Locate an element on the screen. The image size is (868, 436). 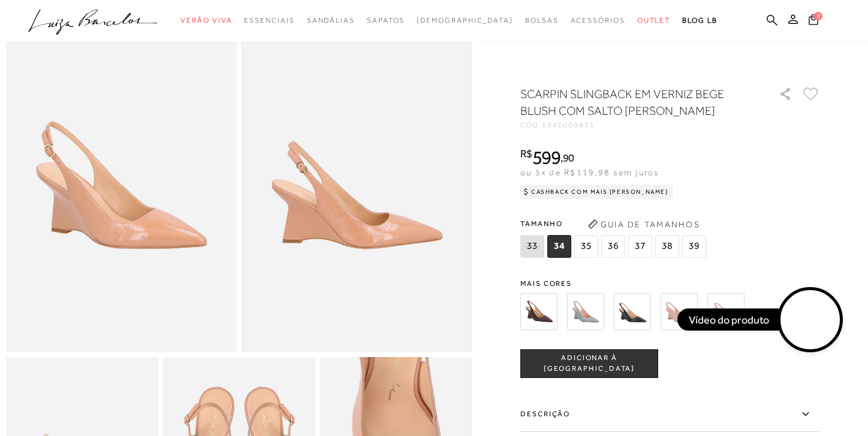
img: SCARPIN SLINGBACK EM COURO CAFÉ E SALTO ANABELA is located at coordinates (538, 311).